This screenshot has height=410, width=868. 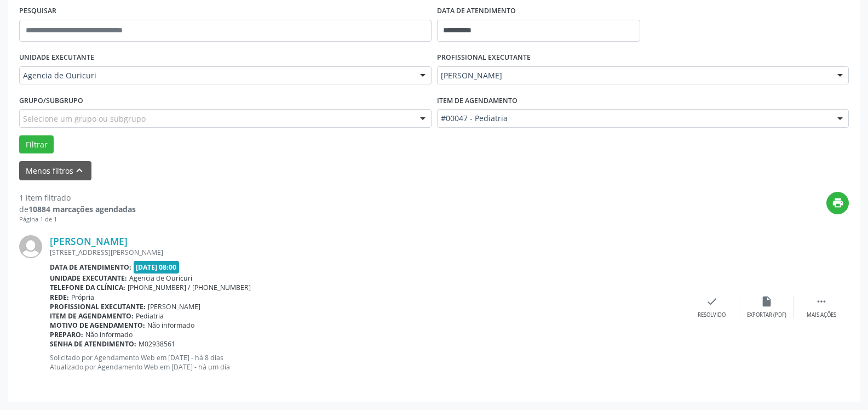 I want to click on span: #00047 - Pediatria, so click(x=633, y=118).